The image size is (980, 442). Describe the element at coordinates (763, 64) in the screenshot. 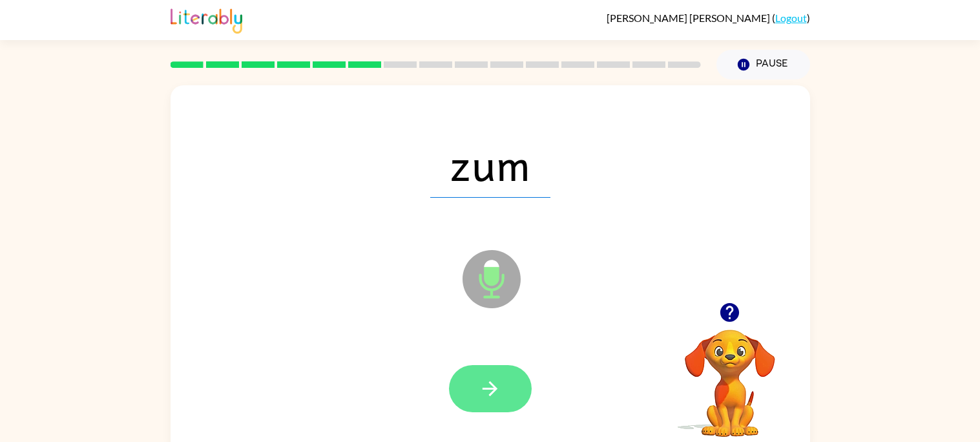

I see `button: Pause` at that location.